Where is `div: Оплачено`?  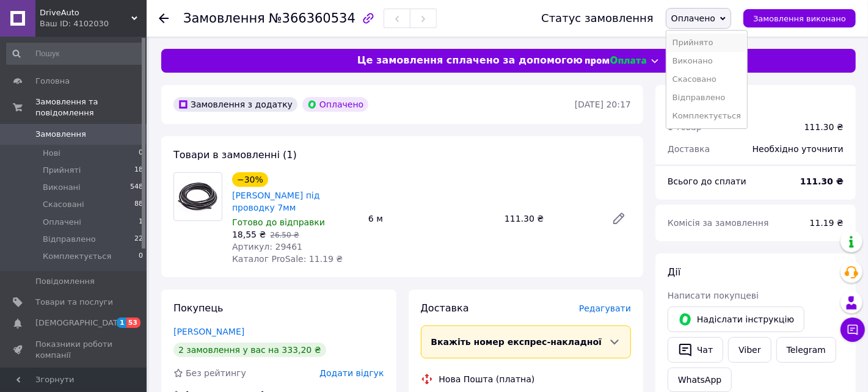
div: Оплачено is located at coordinates (335, 105).